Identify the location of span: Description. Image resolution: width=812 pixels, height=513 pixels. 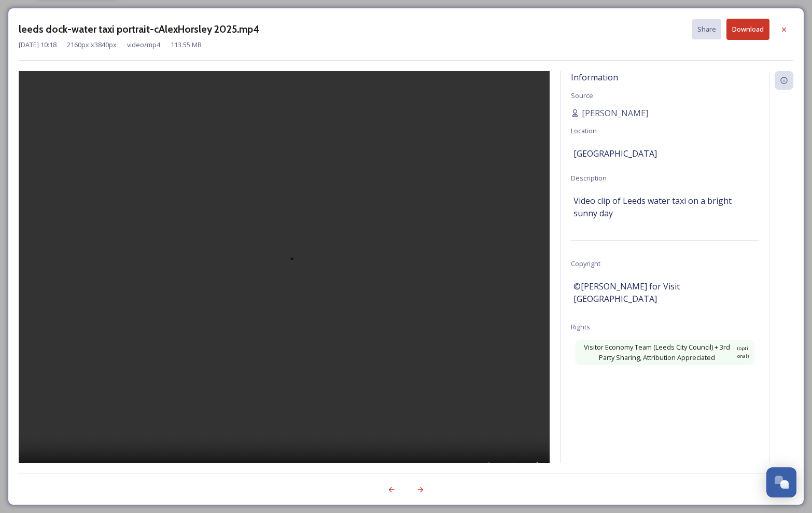
(589, 178).